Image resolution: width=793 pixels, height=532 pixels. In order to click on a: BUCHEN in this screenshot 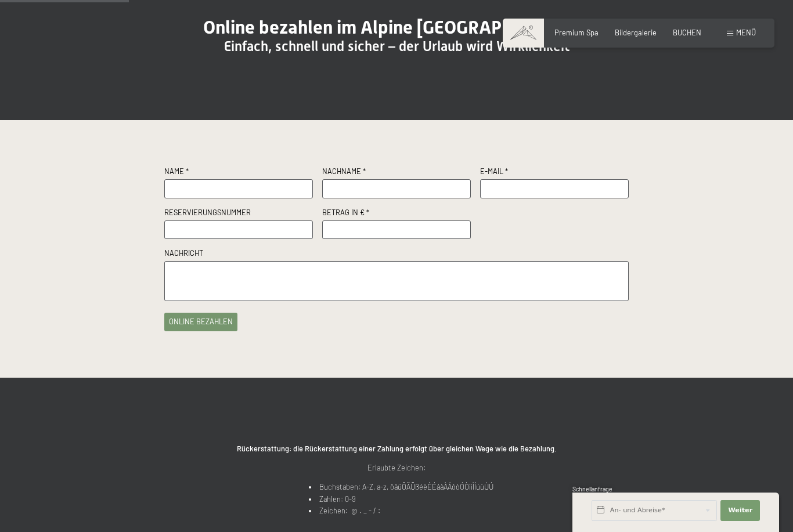, I will do `click(686, 33)`.